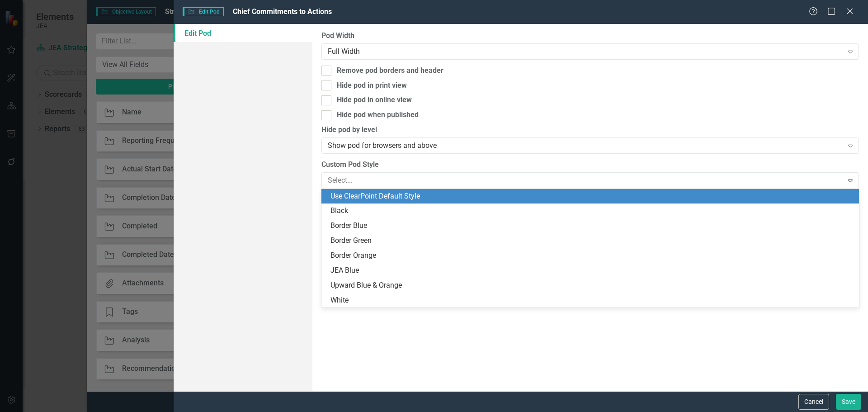  Describe the element at coordinates (282, 11) in the screenshot. I see `span: Chief Commitments to Actions` at that location.